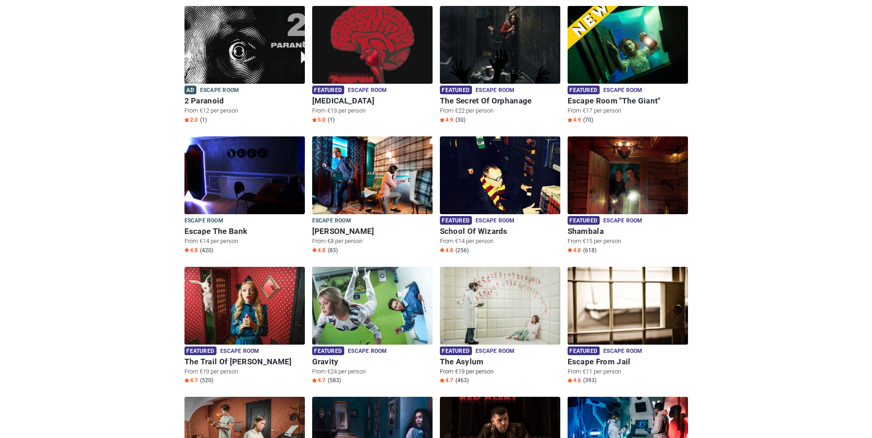  Describe the element at coordinates (500, 326) in the screenshot. I see `a: The Asylum Featured Escape room The Asylum From €19 per person Star4.7 (463)` at that location.